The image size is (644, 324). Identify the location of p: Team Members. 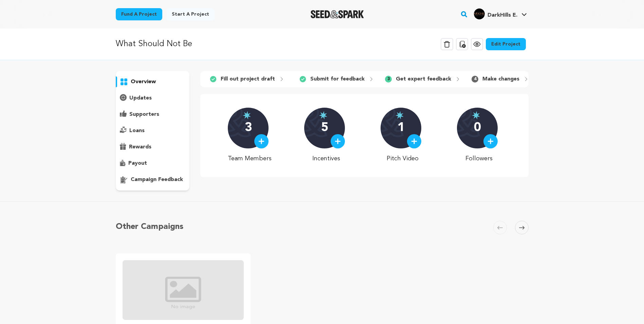
(249, 159).